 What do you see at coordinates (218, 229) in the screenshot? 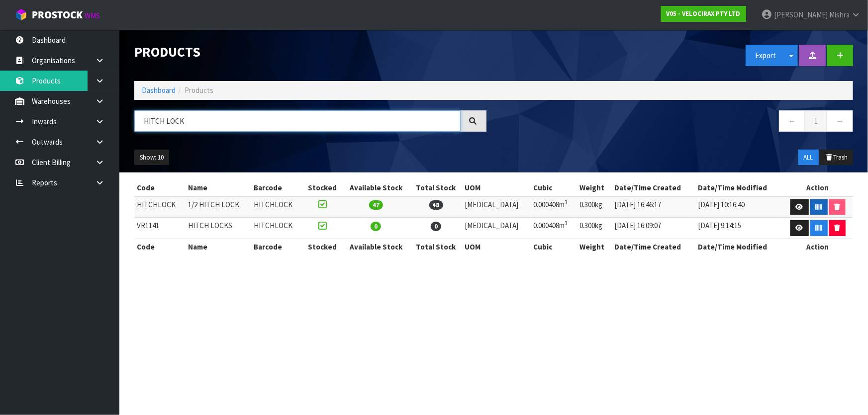
I see `td: HITCH LOCKS` at bounding box center [218, 229].